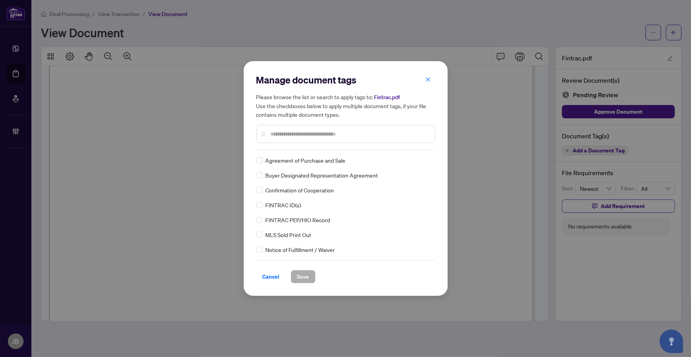 The width and height of the screenshot is (691, 357). Describe the element at coordinates (303, 277) in the screenshot. I see `button: Save` at that location.